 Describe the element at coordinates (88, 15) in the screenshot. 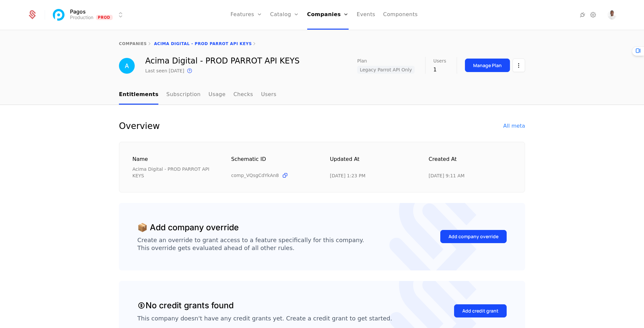

I see `button: Select environment` at that location.